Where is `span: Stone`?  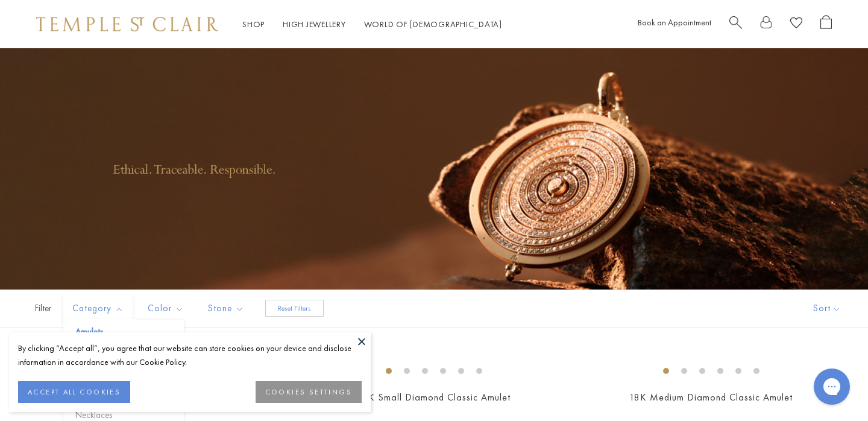
span: Stone is located at coordinates (227, 308).